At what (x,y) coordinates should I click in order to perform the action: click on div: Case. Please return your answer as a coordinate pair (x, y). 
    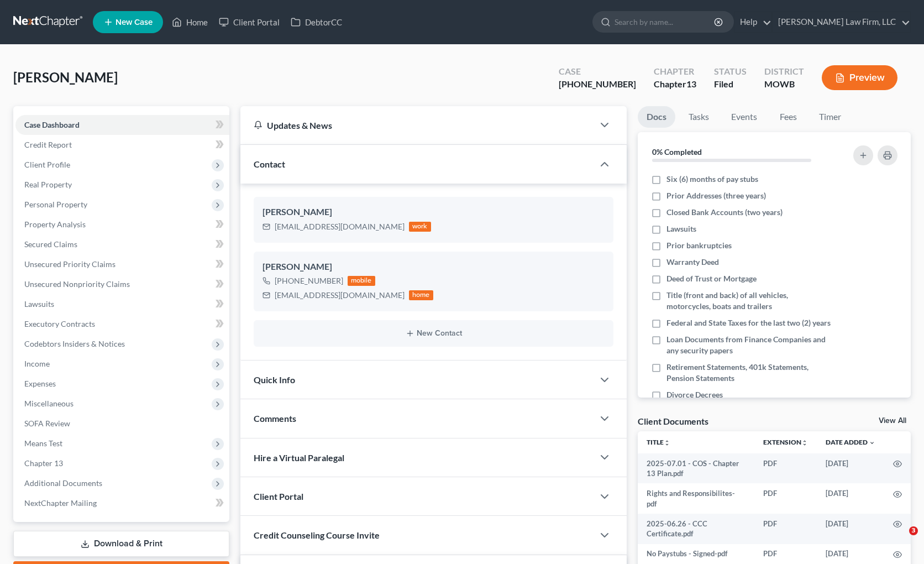
    Looking at the image, I should click on (597, 71).